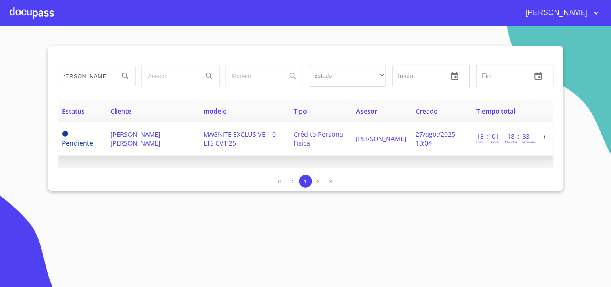 Image resolution: width=611 pixels, height=287 pixels. I want to click on p: Segundos, so click(529, 142).